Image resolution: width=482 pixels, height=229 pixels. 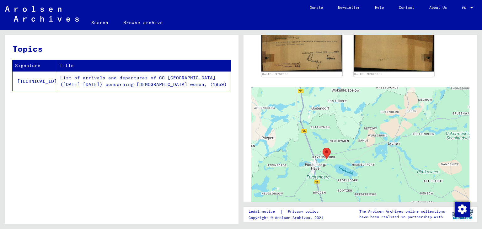 I want to click on a: Privacy policy, so click(x=304, y=211).